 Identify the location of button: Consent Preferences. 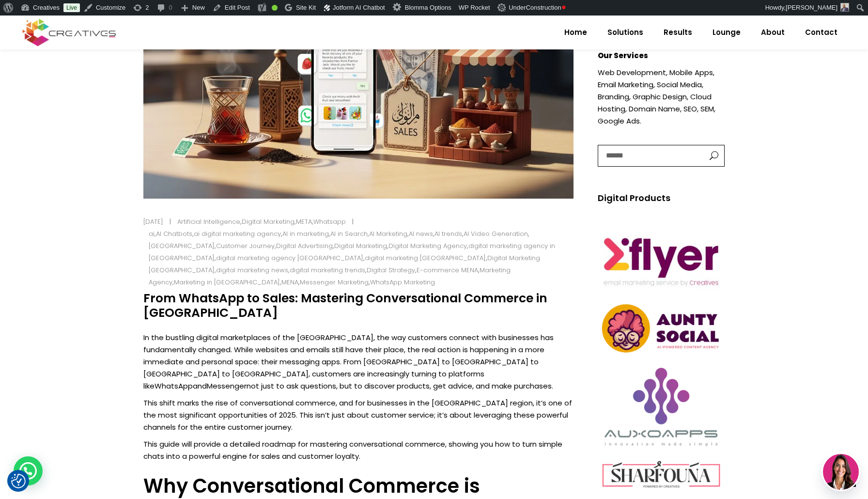
(18, 481).